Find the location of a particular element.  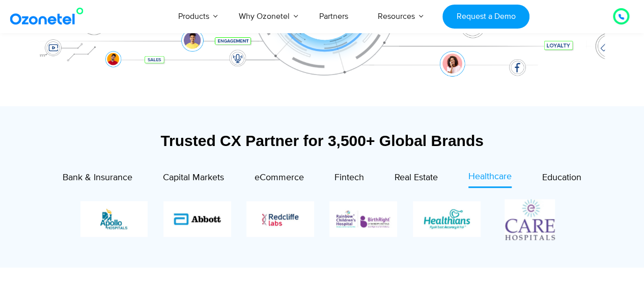

a: eCommerce is located at coordinates (279, 178).